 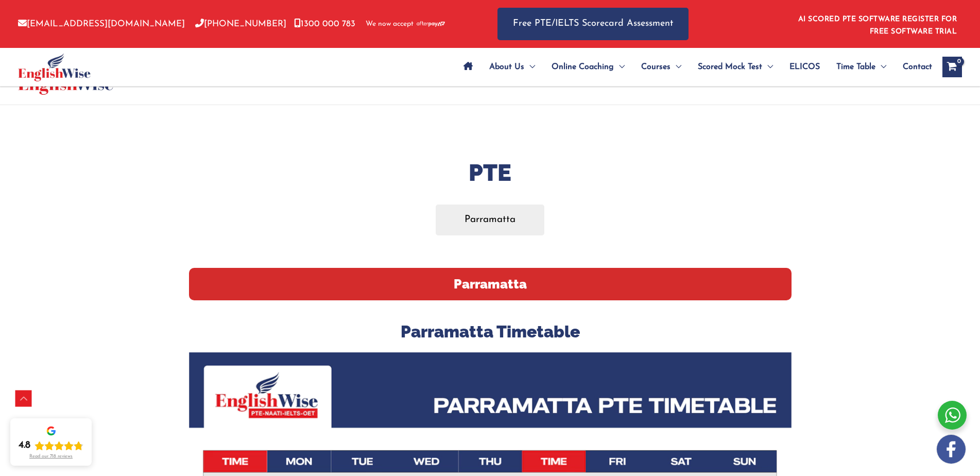 I want to click on a: Parramatta, so click(x=490, y=219).